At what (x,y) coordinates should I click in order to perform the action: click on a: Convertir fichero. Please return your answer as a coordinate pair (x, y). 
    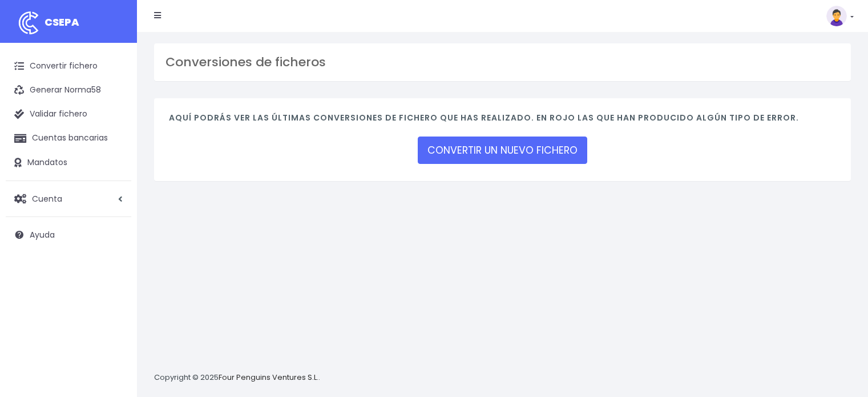
    Looking at the image, I should click on (69, 67).